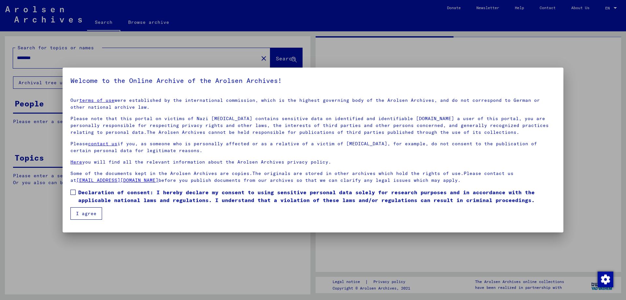 This screenshot has height=300, width=626. Describe the element at coordinates (313, 177) in the screenshot. I see `p: Some of the documents kept in the Arolsen Archives are copies.The originals are stored in other a...` at that location.